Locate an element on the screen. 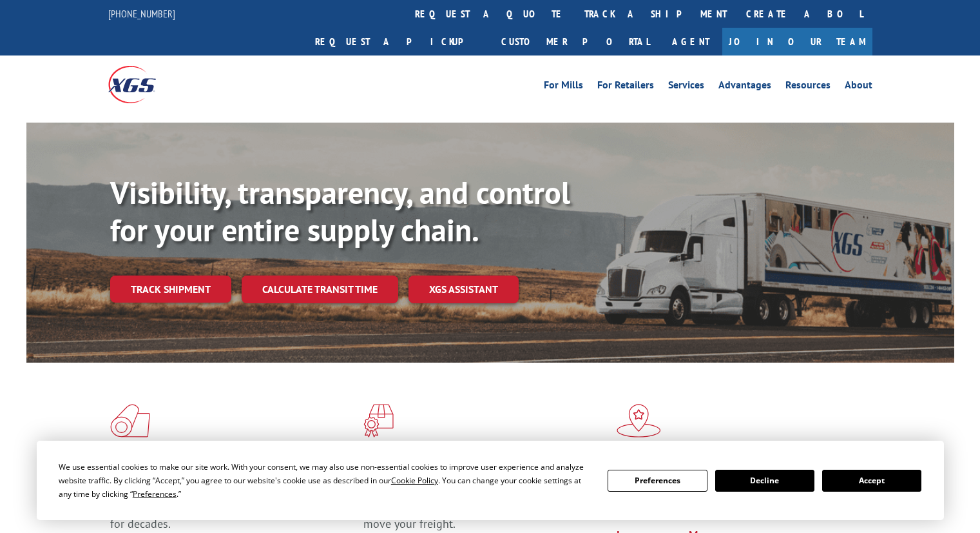  a: Track shipment is located at coordinates (171, 289).